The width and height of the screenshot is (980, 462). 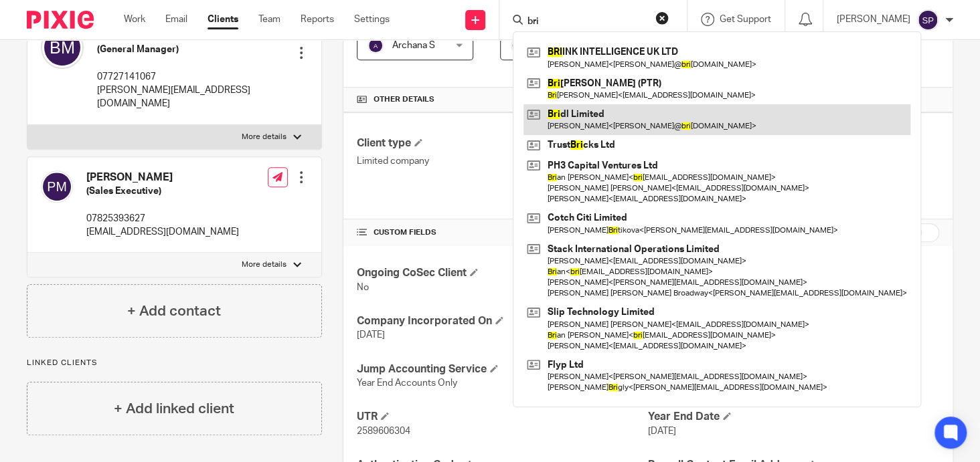 I want to click on p: Linked clients, so click(x=174, y=363).